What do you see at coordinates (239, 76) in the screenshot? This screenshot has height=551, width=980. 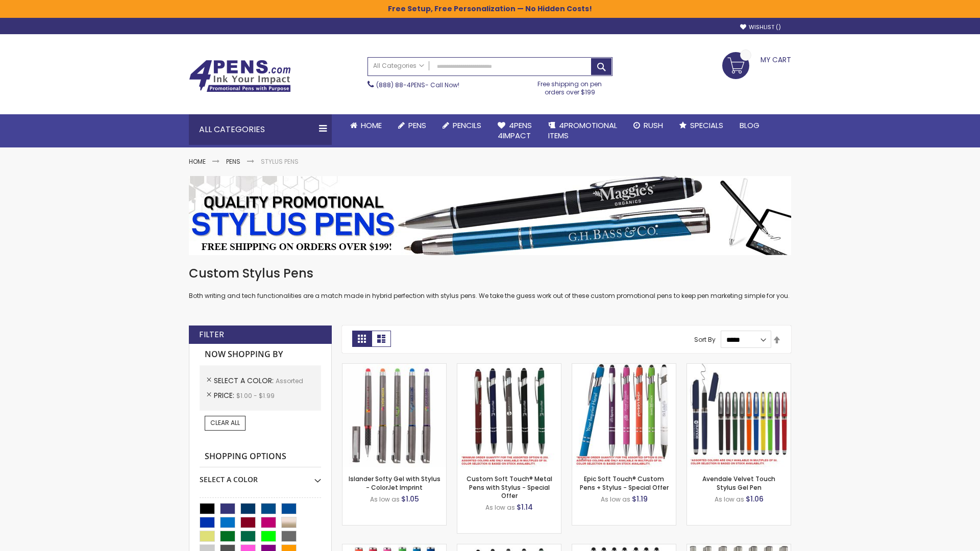 I see `img: 4Pens Custom Pens and Promotional Products` at bounding box center [239, 76].